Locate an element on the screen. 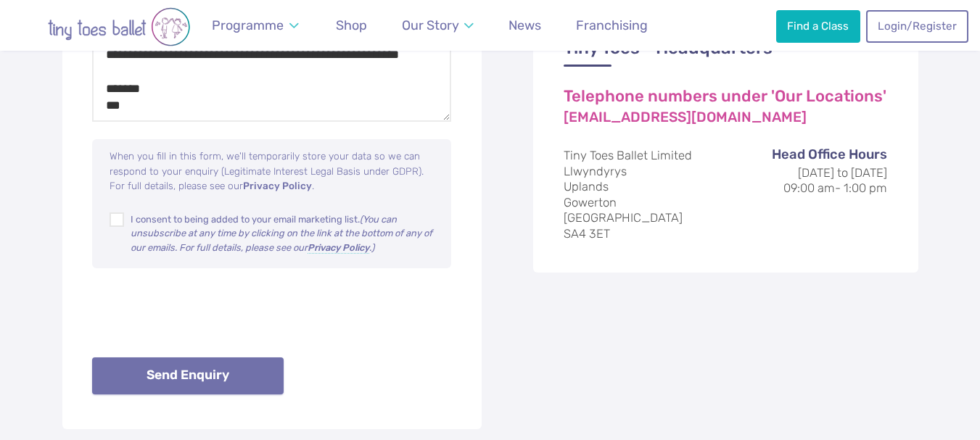 The height and width of the screenshot is (440, 980). a: Franchising is located at coordinates (611, 26).